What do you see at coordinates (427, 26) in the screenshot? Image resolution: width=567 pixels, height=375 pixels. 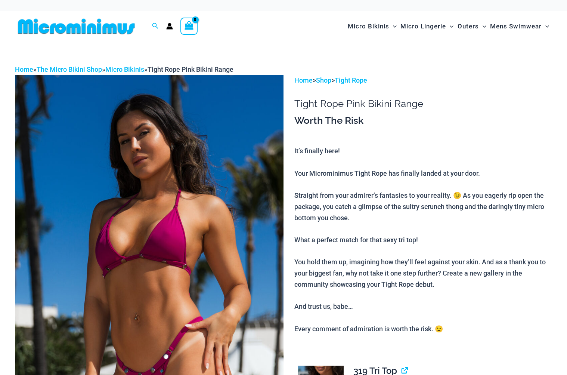 I see `a: Micro LingerieMenu ToggleMenu Toggle` at bounding box center [427, 26].